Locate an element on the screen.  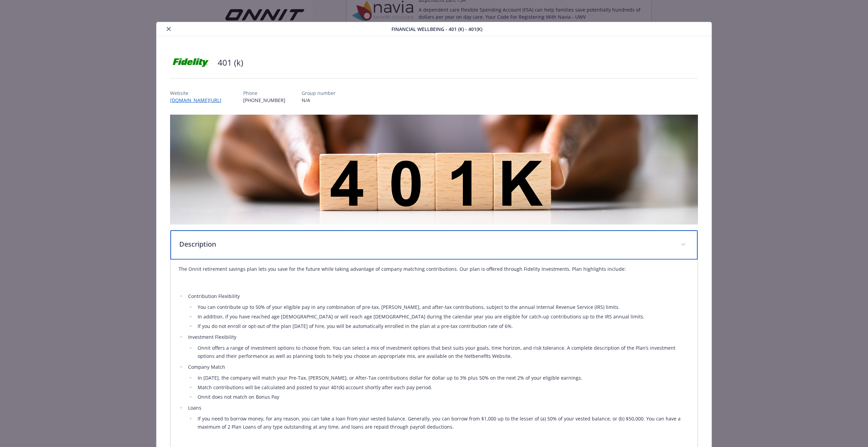
h2: 401 (k) is located at coordinates (230, 62).